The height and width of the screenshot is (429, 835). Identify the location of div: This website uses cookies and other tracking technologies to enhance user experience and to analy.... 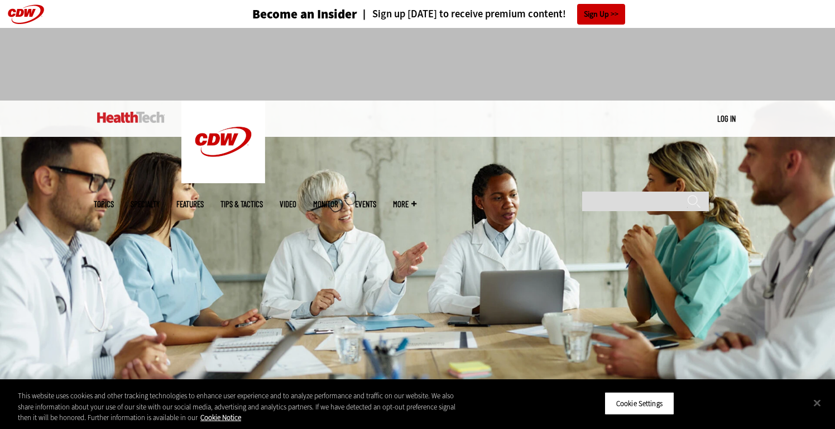
(238, 406).